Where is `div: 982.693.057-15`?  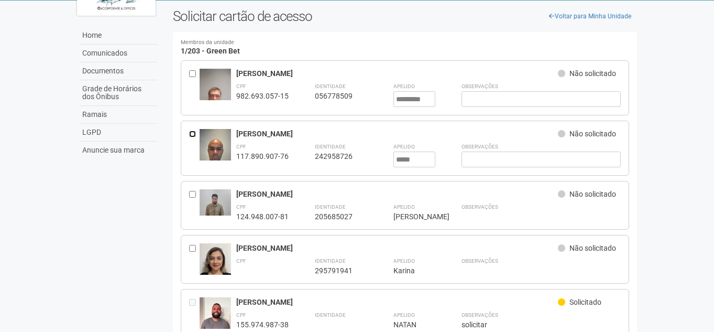
div: 982.693.057-15 is located at coordinates (263, 96).